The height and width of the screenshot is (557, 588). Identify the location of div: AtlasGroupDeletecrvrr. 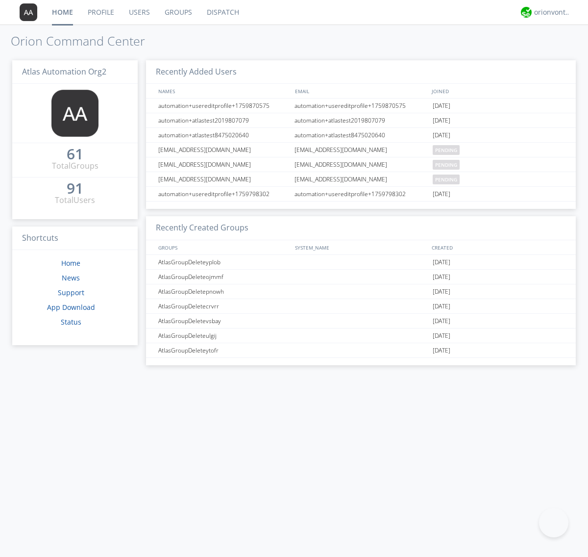
(224, 306).